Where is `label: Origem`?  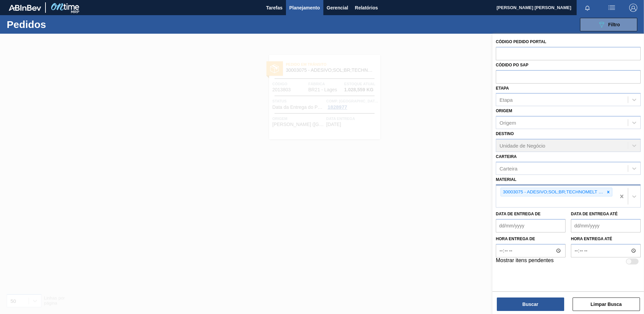
label: Origem is located at coordinates (504, 111).